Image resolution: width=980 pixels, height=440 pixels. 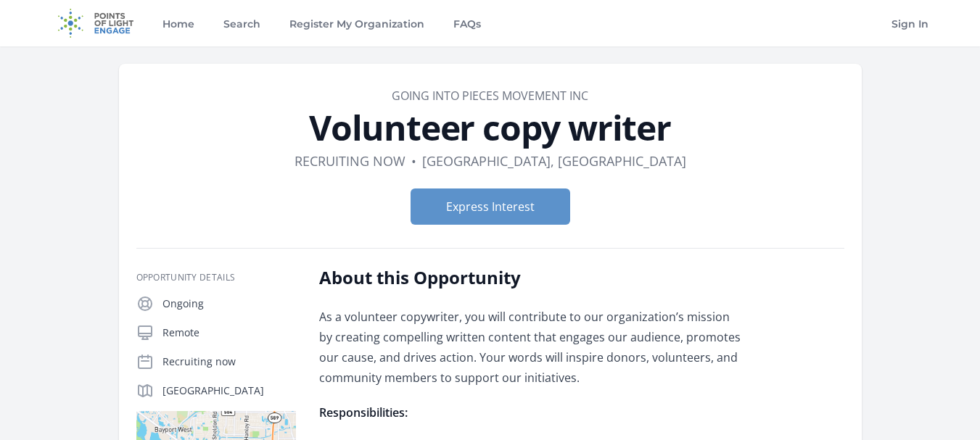 I want to click on p: Ongoing, so click(x=230, y=303).